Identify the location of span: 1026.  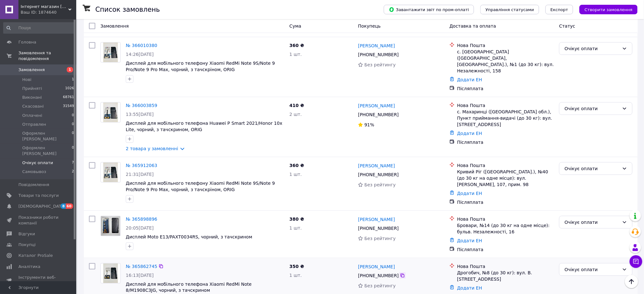
(70, 88).